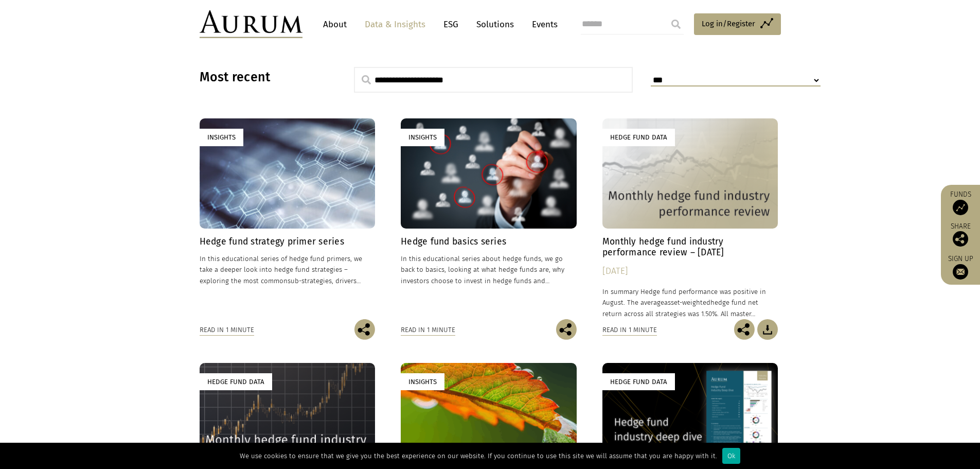 The width and height of the screenshot is (980, 469). Describe the element at coordinates (310, 280) in the screenshot. I see `span: sub-strategies` at that location.